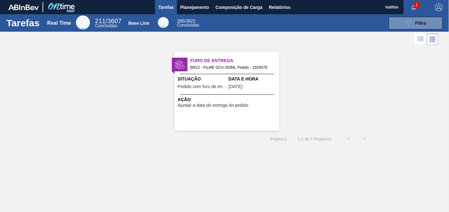 Image resolution: width=449 pixels, height=212 pixels. What do you see at coordinates (100, 21) in the screenshot?
I see `span: 211` at bounding box center [100, 21].